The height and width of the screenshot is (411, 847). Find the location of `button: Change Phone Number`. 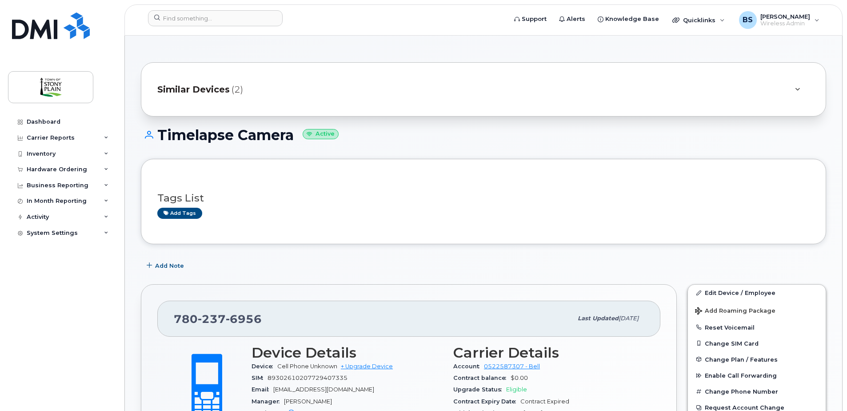

button: Change Phone Number is located at coordinates (757, 391).